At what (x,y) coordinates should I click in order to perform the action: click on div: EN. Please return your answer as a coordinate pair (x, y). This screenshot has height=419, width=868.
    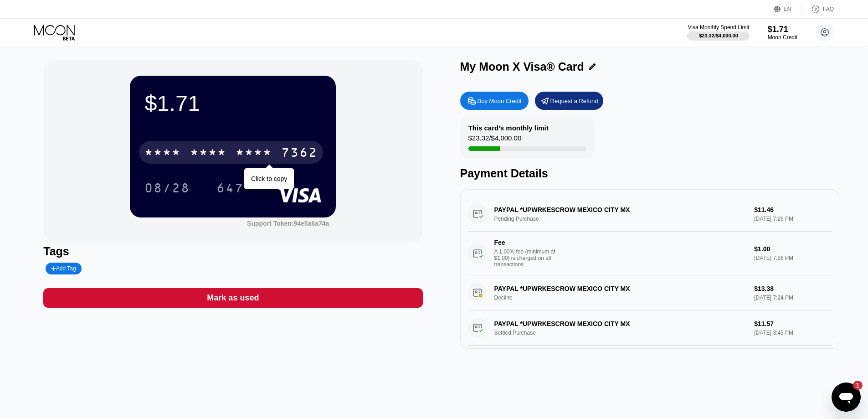
    Looking at the image, I should click on (788, 9).